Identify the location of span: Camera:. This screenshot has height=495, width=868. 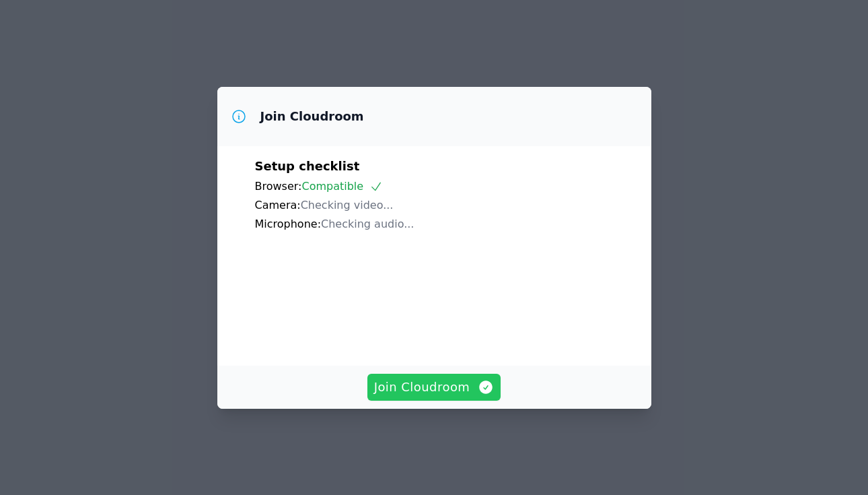
(278, 205).